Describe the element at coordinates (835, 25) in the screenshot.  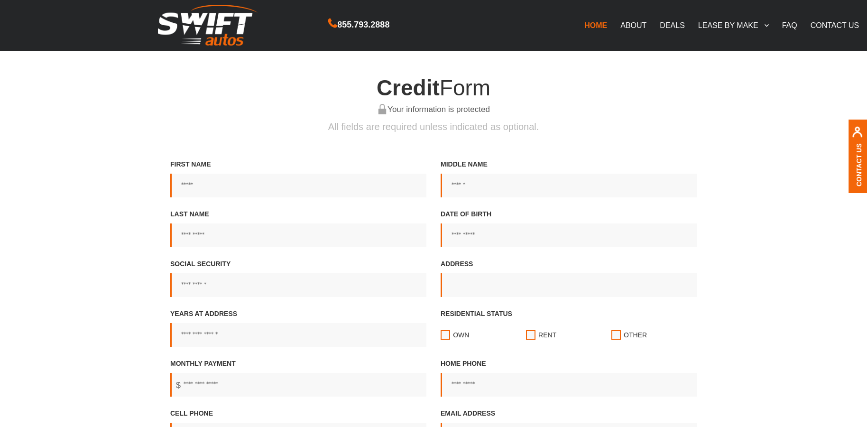
I see `a: CONTACT US` at that location.